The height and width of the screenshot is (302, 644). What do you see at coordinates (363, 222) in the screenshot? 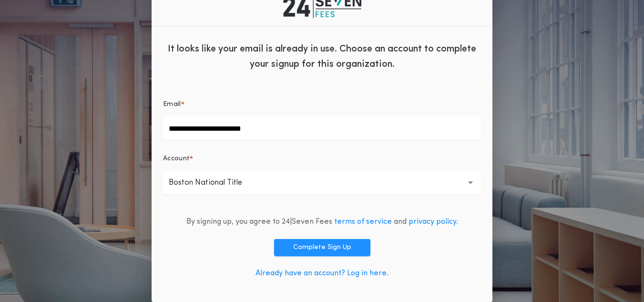
I see `a: terms of service` at bounding box center [363, 222].